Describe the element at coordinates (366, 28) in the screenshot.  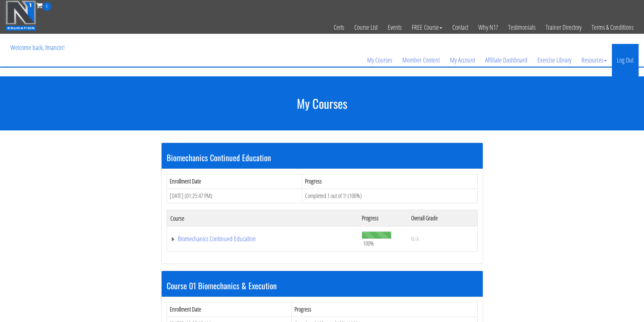
I see `a: Course List` at that location.